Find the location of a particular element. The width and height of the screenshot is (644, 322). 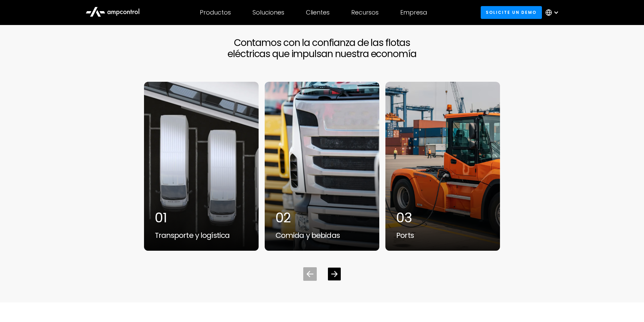

div: 2 / 7 is located at coordinates (322, 166).